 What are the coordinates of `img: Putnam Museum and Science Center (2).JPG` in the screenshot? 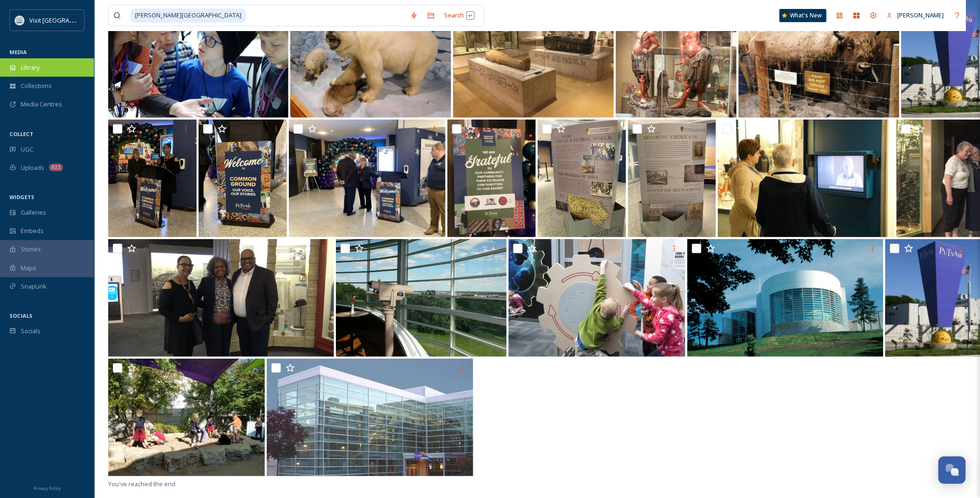 It's located at (221, 298).